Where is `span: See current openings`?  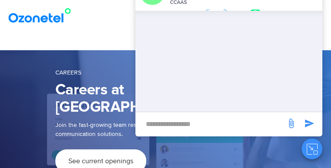
span: See current openings is located at coordinates (101, 161).